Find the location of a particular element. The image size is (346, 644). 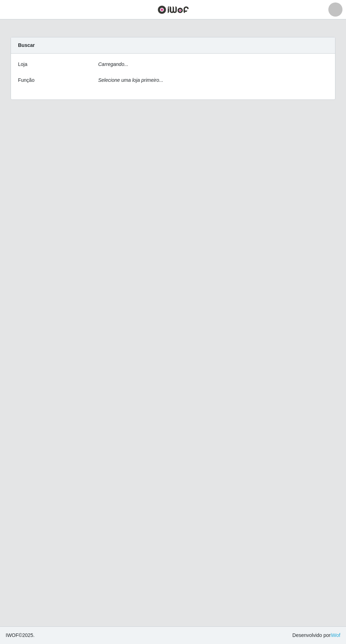

a: iWof is located at coordinates (336, 635).